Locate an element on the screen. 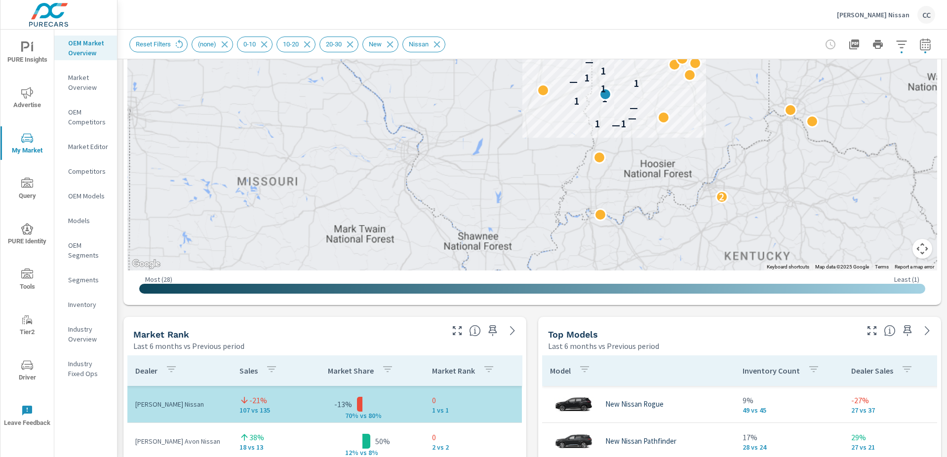 Image resolution: width=947 pixels, height=457 pixels. span: My Market is located at coordinates (27, 144).